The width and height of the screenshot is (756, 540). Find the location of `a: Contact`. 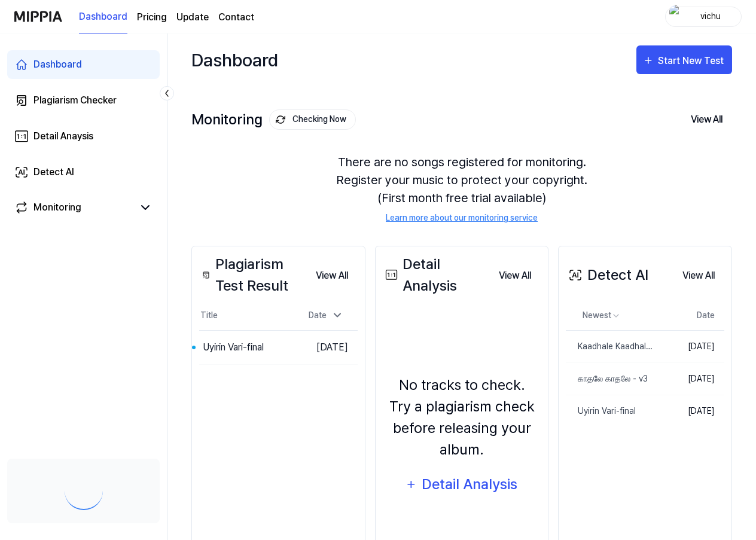

a: Contact is located at coordinates (237, 18).